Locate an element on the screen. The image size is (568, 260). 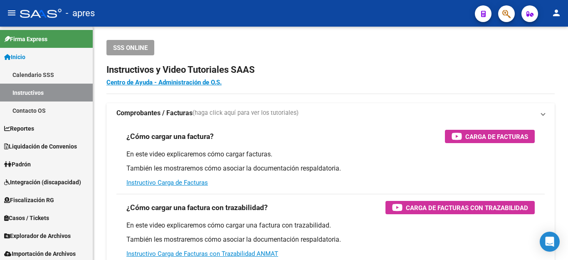
span: (haga click aquí para ver los tutoriales) is located at coordinates (245, 113).